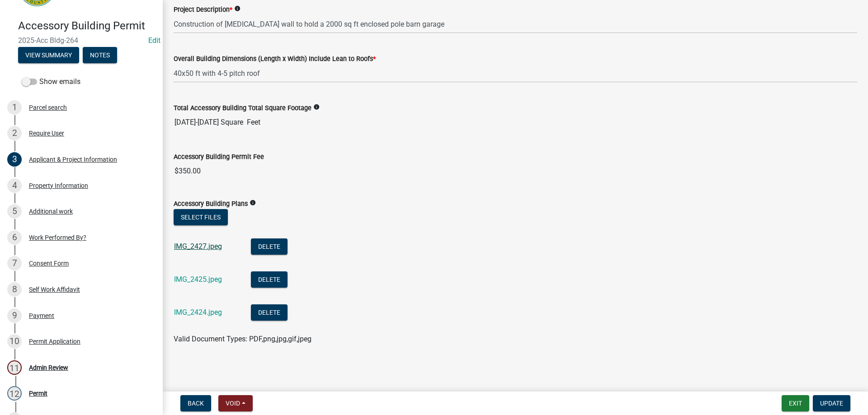  Describe the element at coordinates (14, 238) in the screenshot. I see `div: 6` at that location.